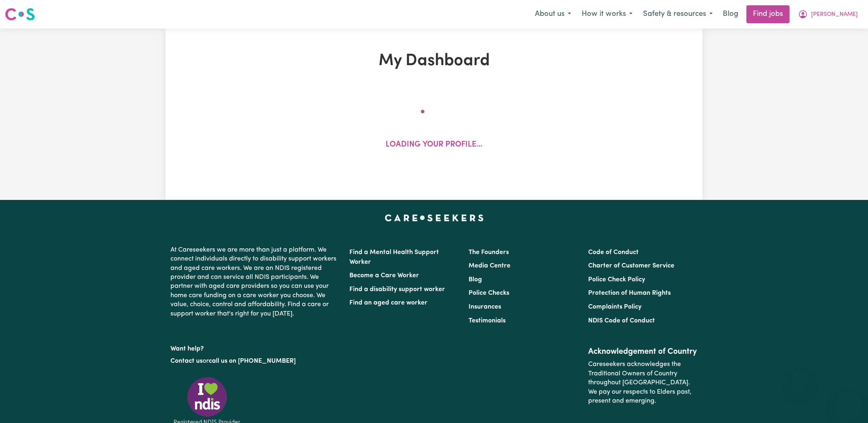 Image resolution: width=868 pixels, height=423 pixels. Describe the element at coordinates (490, 266) in the screenshot. I see `a: Media Centre` at that location.